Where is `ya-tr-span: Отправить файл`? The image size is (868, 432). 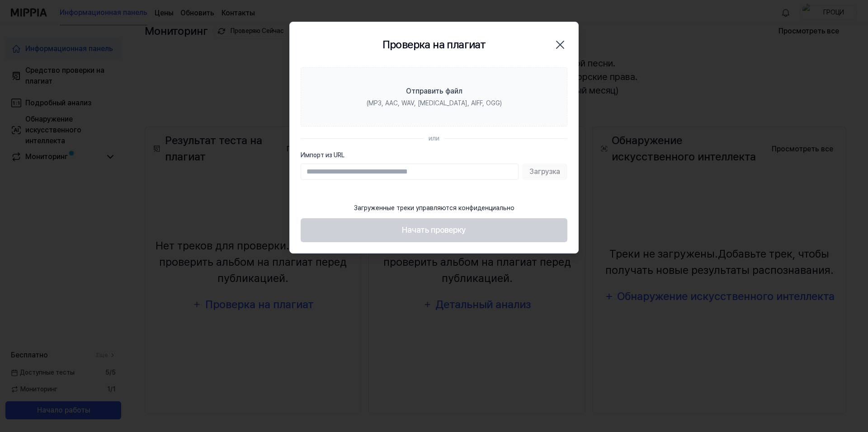 ya-tr-span: Отправить файл is located at coordinates (434, 91).